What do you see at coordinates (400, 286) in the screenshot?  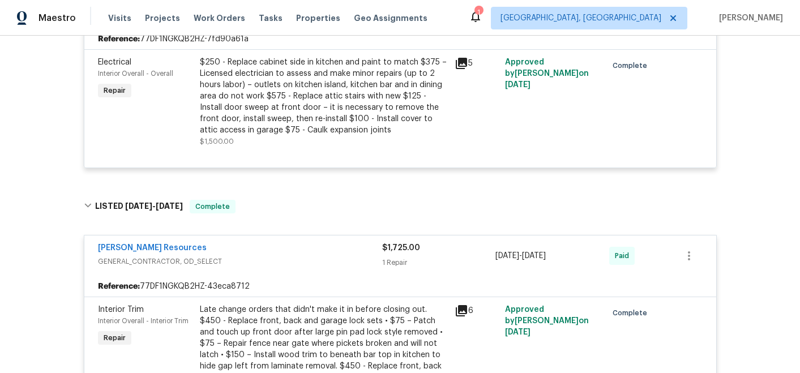 I see `div: 77DF1NGKQB2HZ-43eca8712` at bounding box center [400, 286].